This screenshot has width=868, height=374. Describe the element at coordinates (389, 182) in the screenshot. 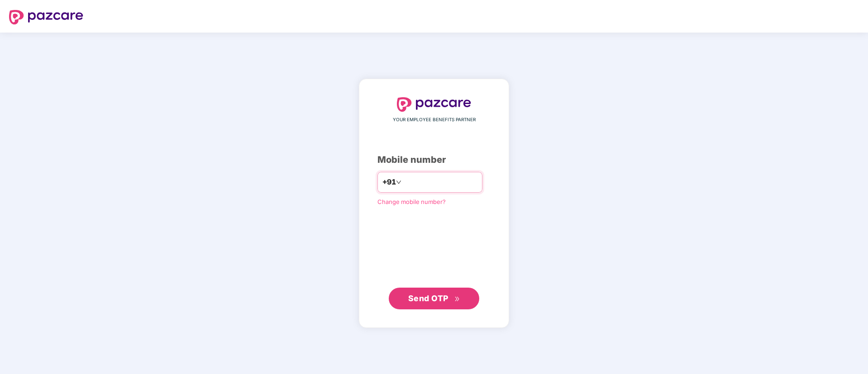

I see `span: +91` at that location.